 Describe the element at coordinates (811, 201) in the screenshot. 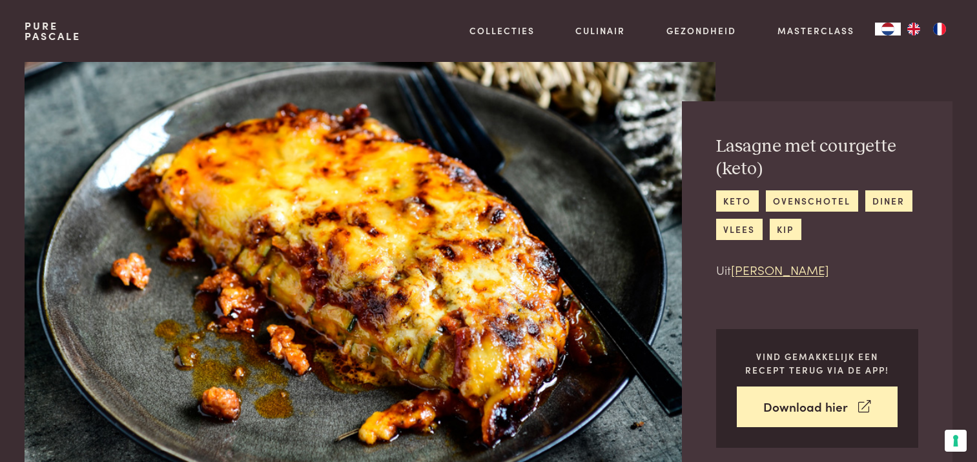

I see `a: ovenschotel` at that location.